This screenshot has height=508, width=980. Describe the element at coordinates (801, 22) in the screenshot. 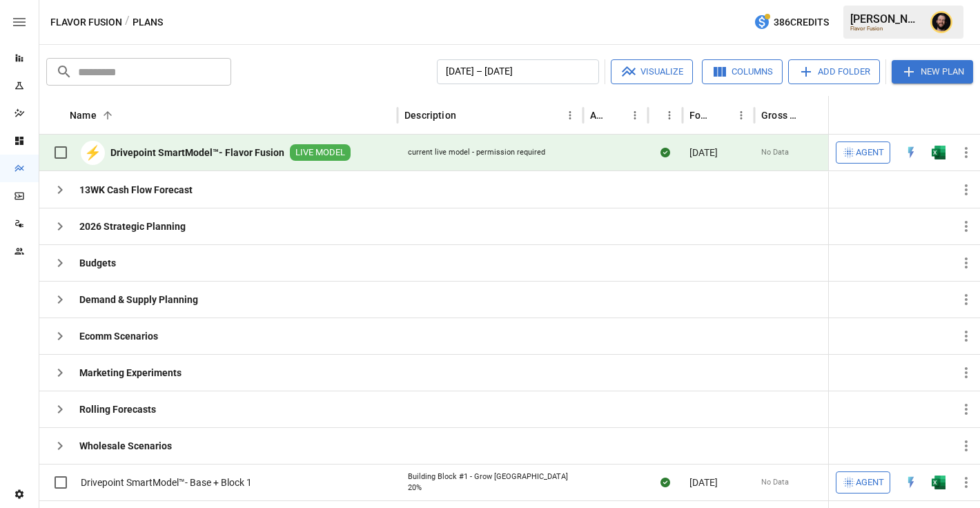

I see `span: 386 Credits` at that location.